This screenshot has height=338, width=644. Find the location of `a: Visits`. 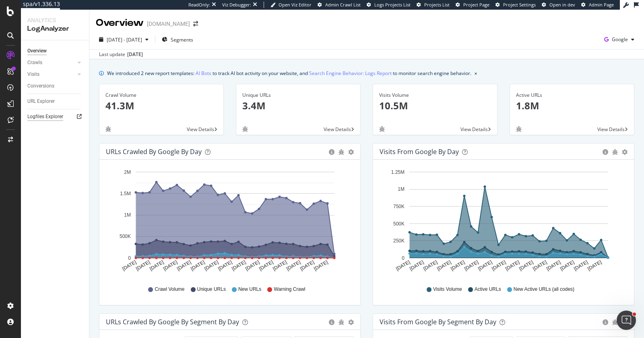

a: Visits is located at coordinates (51, 74).